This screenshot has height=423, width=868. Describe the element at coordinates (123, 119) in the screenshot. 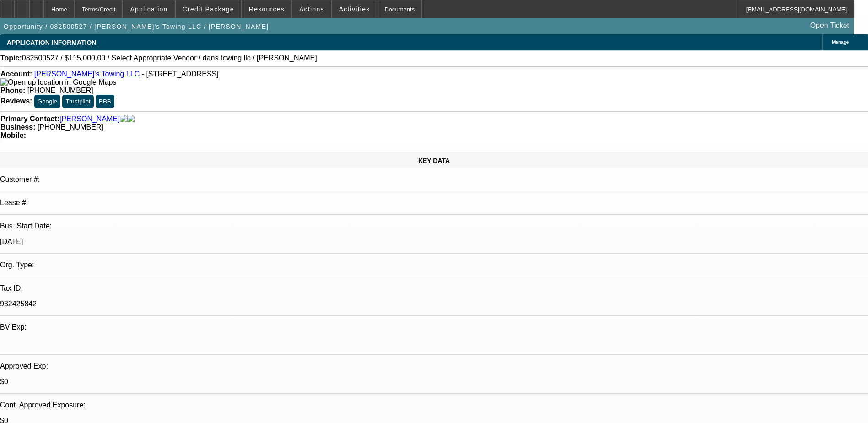

I see `img: facebook-icon.png` at that location.